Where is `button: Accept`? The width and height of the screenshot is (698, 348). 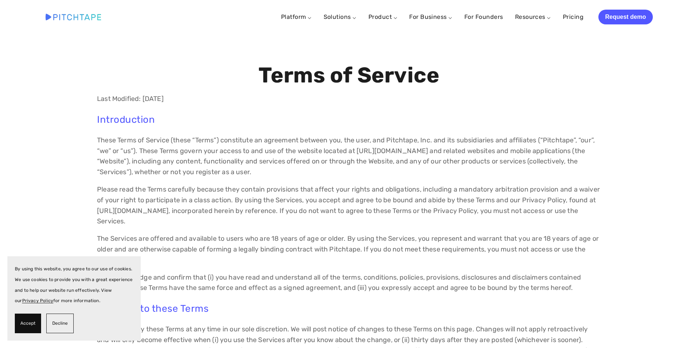
button: Accept is located at coordinates (28, 324).